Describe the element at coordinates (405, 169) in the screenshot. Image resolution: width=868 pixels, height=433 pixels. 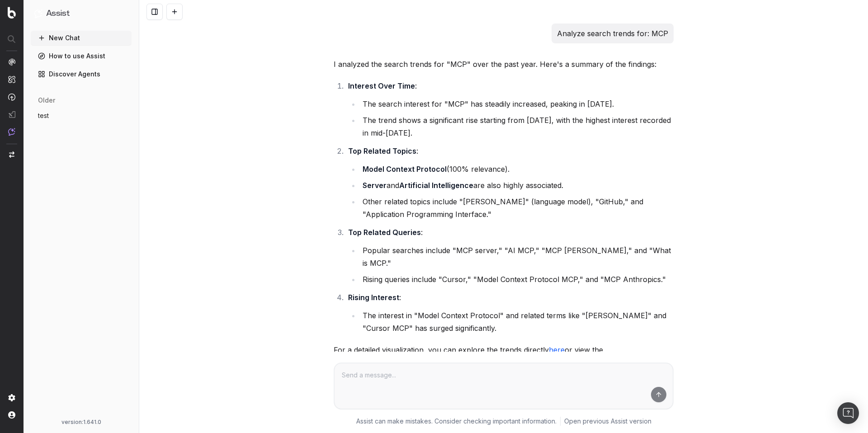
I see `strong: Model Context Protocol` at that location.